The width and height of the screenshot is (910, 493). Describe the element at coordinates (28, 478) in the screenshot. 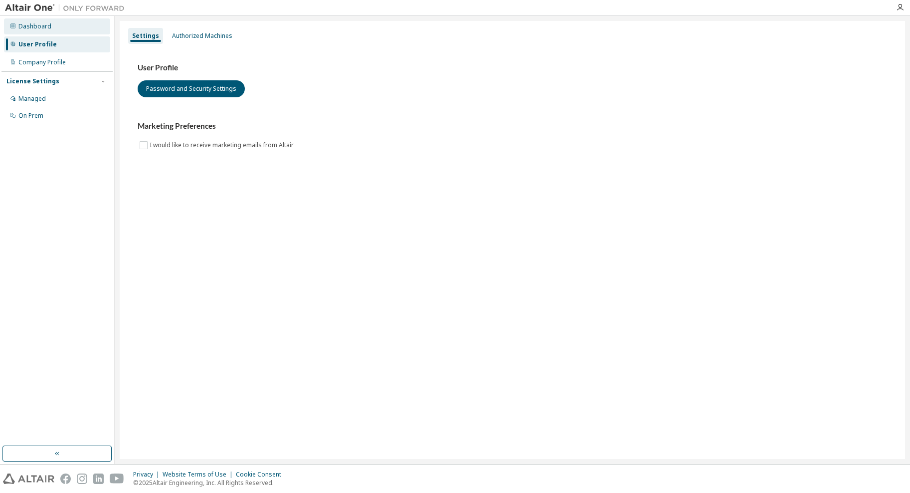

I see `img: altair_logo.svg` at that location.